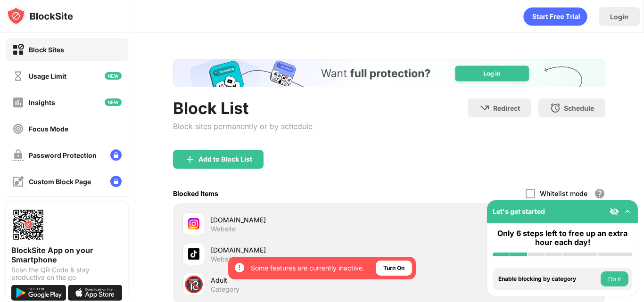 This screenshot has width=644, height=302. I want to click on img: customize-block-page-off.svg, so click(18, 181).